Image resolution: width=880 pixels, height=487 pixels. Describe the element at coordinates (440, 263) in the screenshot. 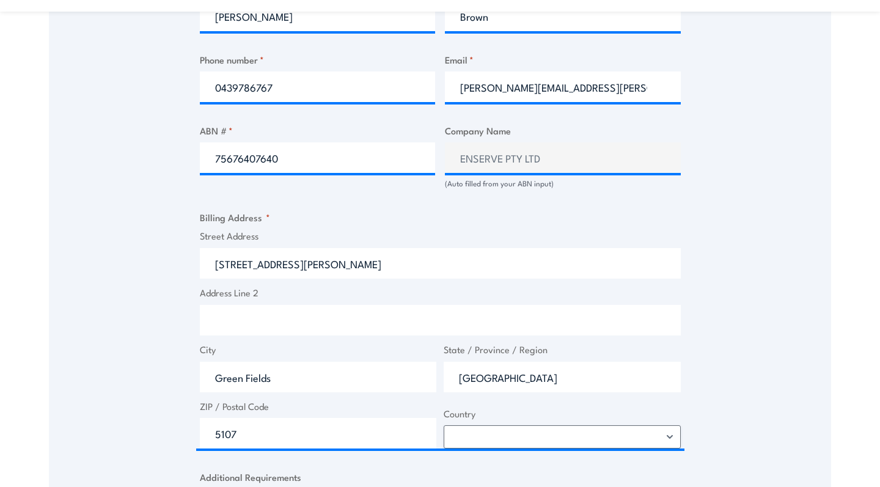

I see `input: Enter a location` at that location.